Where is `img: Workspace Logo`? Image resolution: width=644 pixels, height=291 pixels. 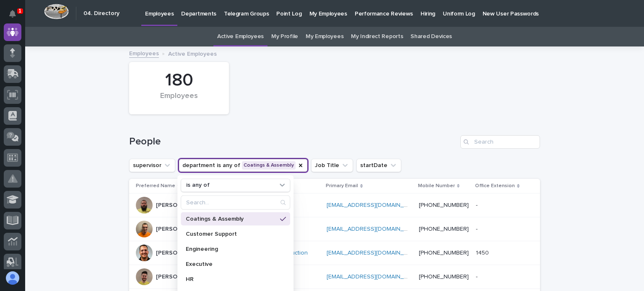 img: Workspace Logo is located at coordinates (56, 11).